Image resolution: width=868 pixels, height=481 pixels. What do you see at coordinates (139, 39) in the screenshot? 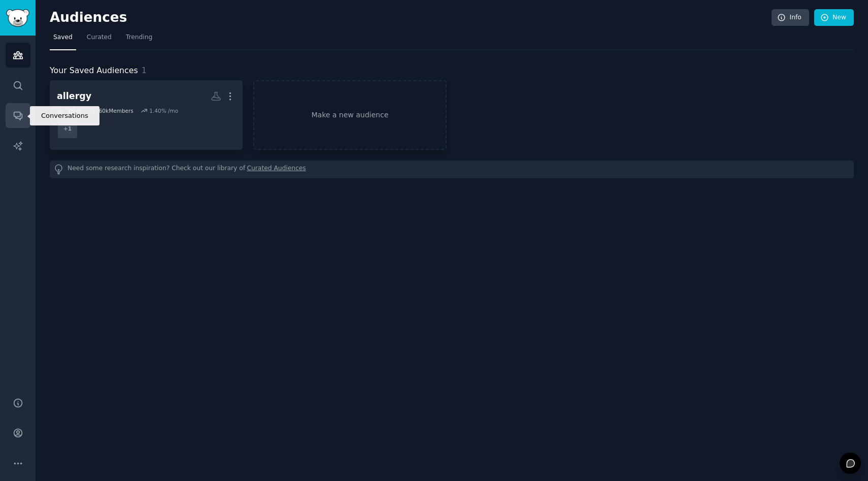
I see `a: Trending` at bounding box center [139, 39].